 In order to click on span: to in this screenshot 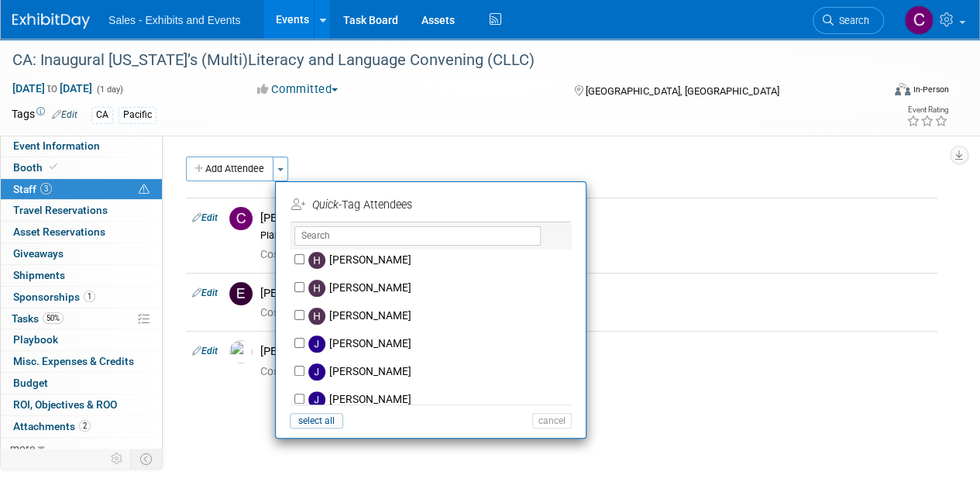, I will do `click(52, 88)`.